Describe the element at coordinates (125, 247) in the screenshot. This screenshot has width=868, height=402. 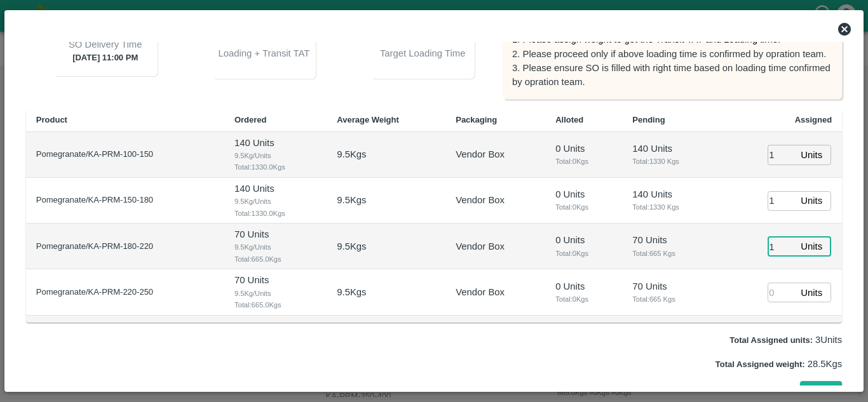
I see `td: Pomegranate/KA-PRM-180-220` at that location.